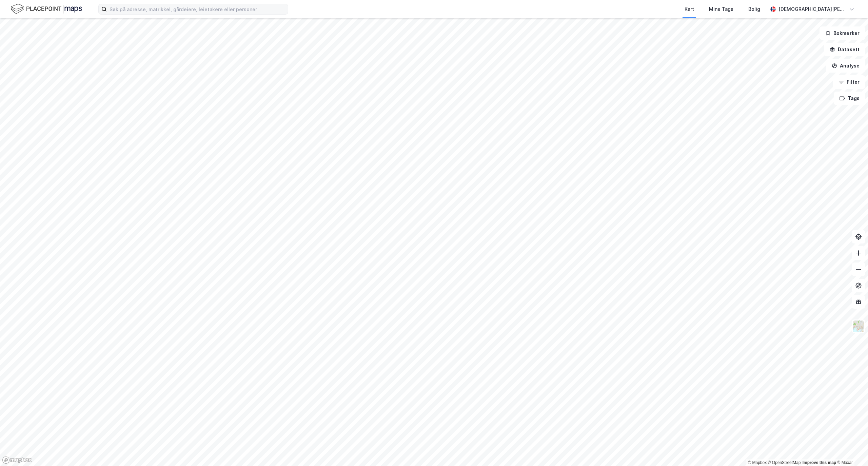 This screenshot has width=868, height=466. Describe the element at coordinates (198, 9) in the screenshot. I see `input: Søk på adresse, matrikkel, gårdeiere, leietakere eller personer` at that location.